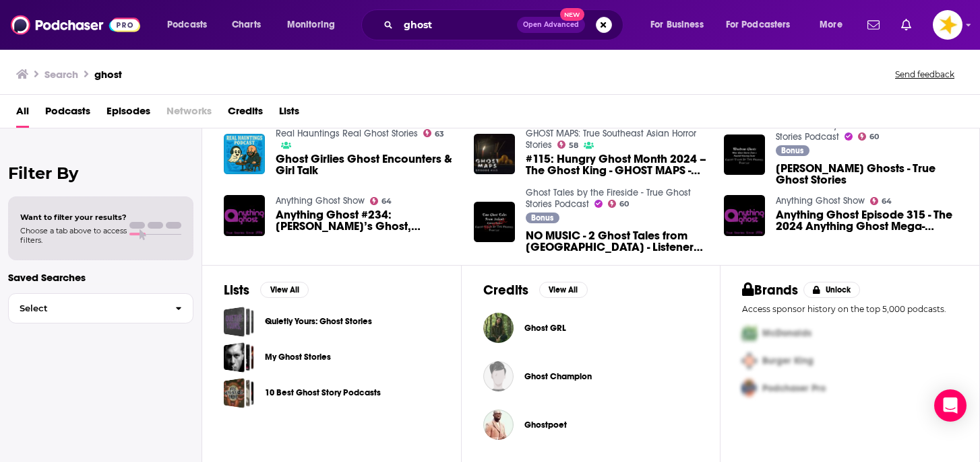 The image size is (980, 462). Describe the element at coordinates (568, 145) in the screenshot. I see `a: 58` at that location.